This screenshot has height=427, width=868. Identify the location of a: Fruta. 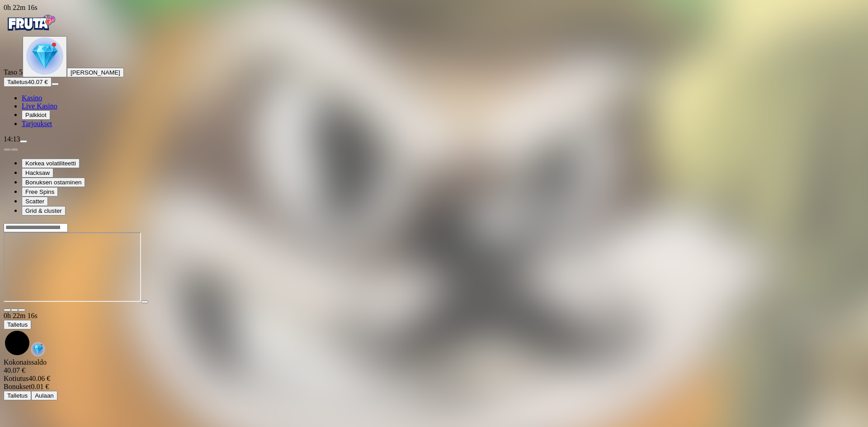
(31, 32).